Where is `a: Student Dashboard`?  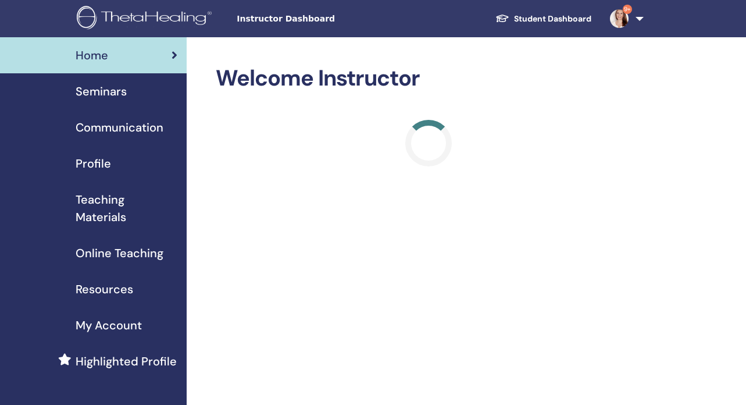 a: Student Dashboard is located at coordinates (543, 19).